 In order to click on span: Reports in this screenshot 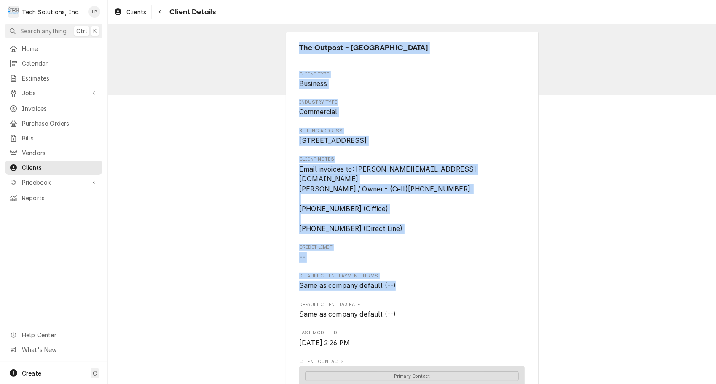, I will do `click(60, 198)`.